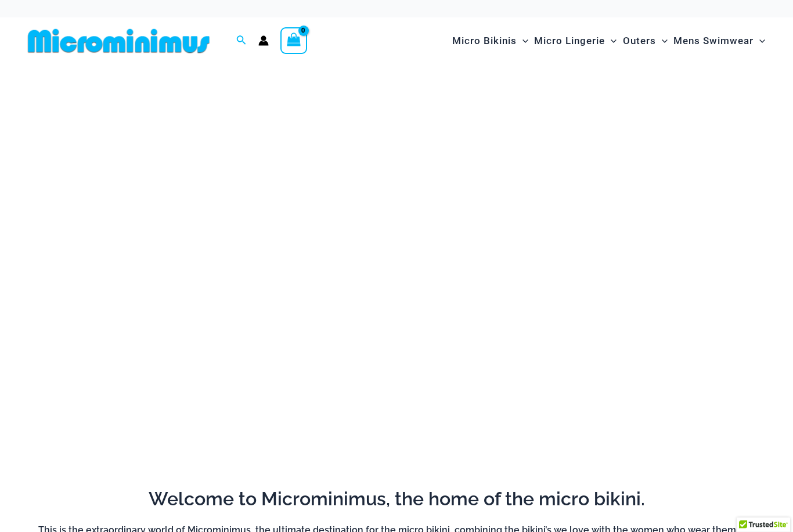 The height and width of the screenshot is (532, 793). I want to click on a: Account icon link, so click(263, 41).